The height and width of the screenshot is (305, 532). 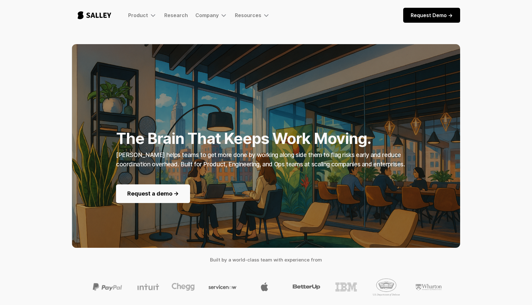 What do you see at coordinates (153, 194) in the screenshot?
I see `a: Request a demo ->` at bounding box center [153, 194].